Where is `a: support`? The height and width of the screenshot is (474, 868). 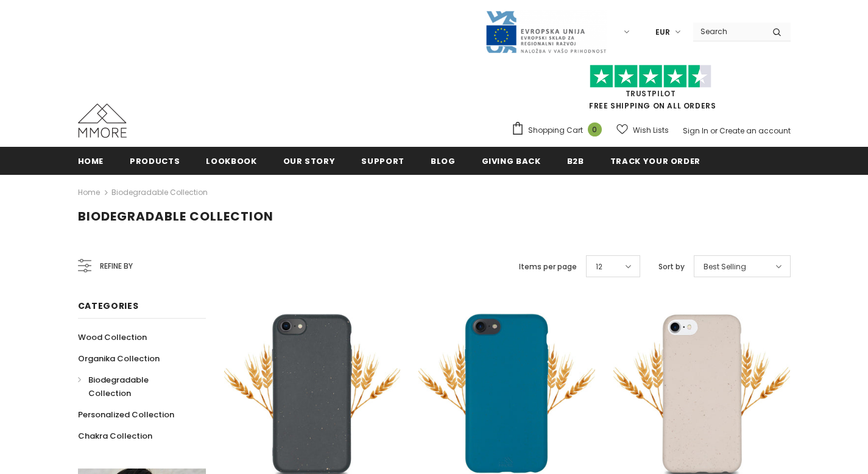
a: support is located at coordinates (382, 160).